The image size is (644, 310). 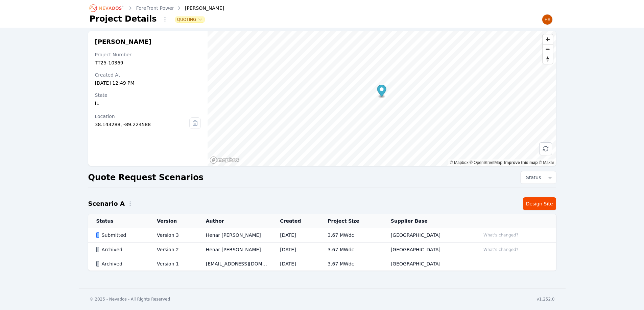 What do you see at coordinates (547, 162) in the screenshot?
I see `a: Maxar` at bounding box center [547, 162].